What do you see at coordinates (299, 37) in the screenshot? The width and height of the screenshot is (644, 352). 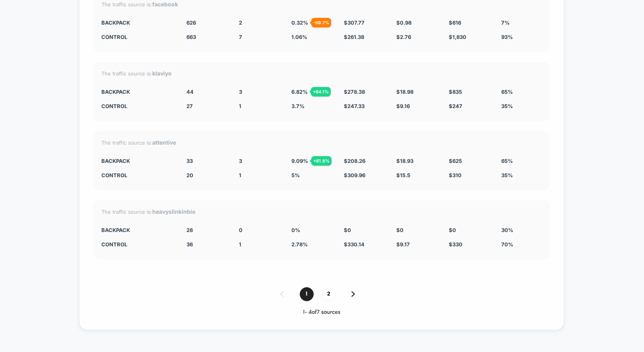 I see `span: 1.06 %` at bounding box center [299, 37].